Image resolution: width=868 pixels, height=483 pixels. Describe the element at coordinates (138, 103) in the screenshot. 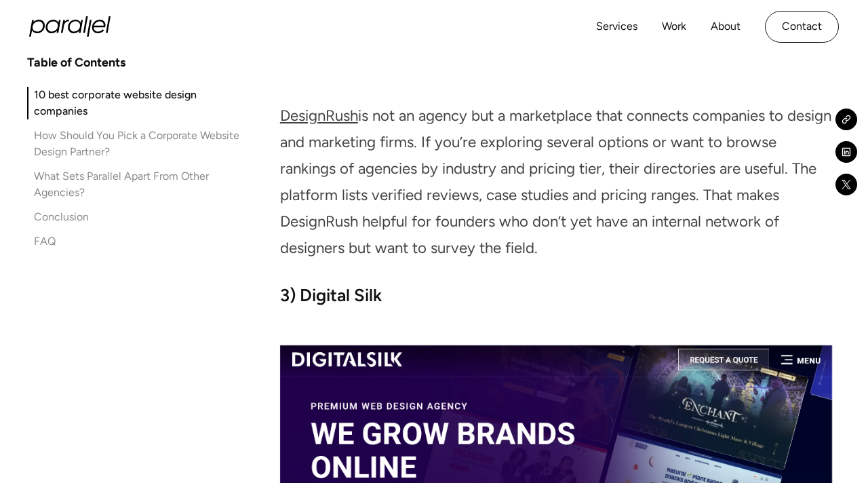

I see `div: 10 best corporate website design companies` at that location.